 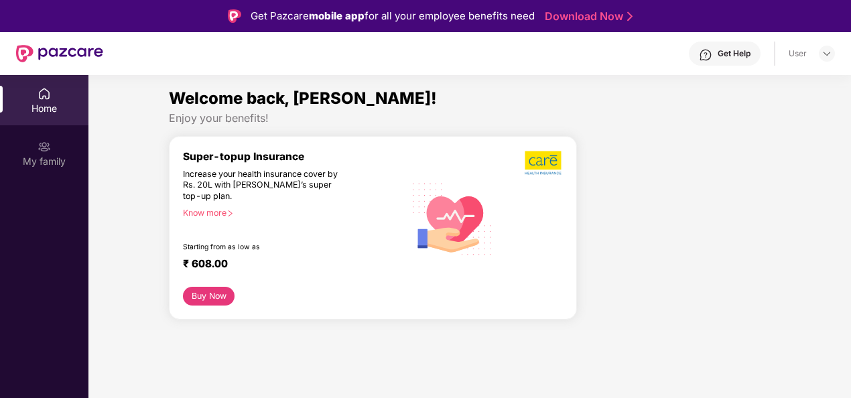 What do you see at coordinates (235, 16) in the screenshot?
I see `img: Logo` at bounding box center [235, 16].